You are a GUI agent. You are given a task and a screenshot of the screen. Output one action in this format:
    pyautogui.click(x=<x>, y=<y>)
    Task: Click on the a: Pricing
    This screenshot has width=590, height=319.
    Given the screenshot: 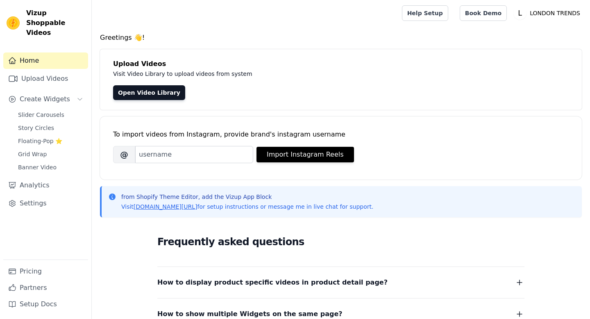 What is the action you would take?
    pyautogui.click(x=46, y=271)
    